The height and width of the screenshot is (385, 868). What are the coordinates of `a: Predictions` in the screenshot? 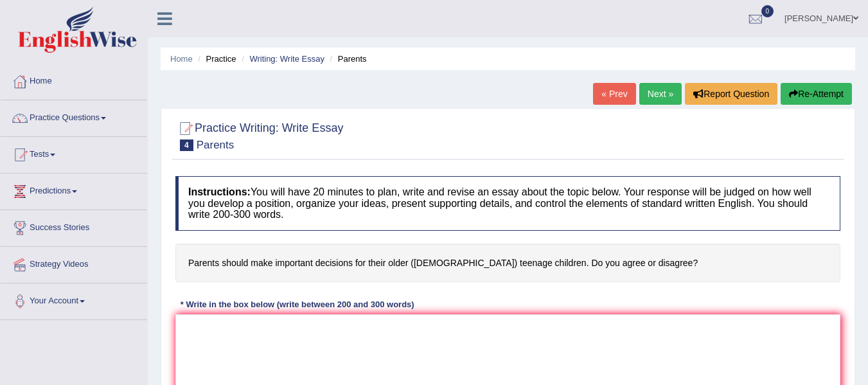 It's located at (74, 189).